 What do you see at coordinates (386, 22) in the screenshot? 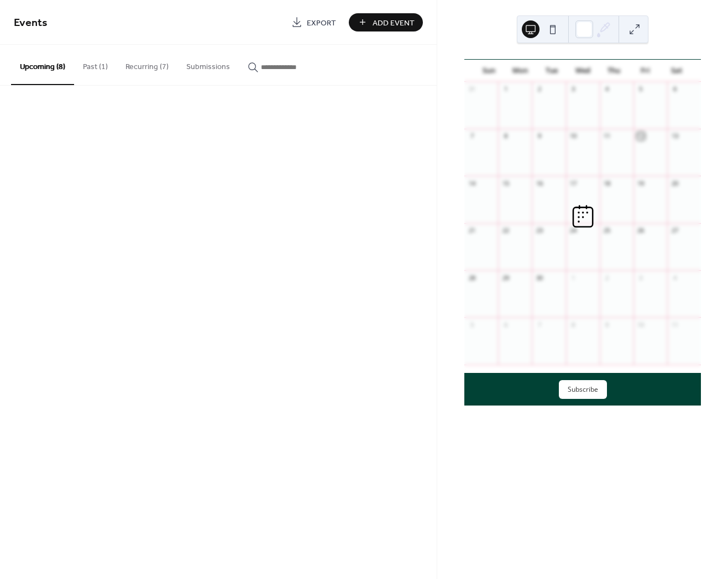
I see `a: Add Event` at bounding box center [386, 22].